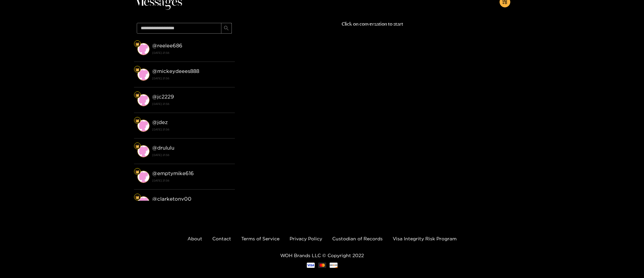  I want to click on strong: @ mickeydeees888, so click(176, 71).